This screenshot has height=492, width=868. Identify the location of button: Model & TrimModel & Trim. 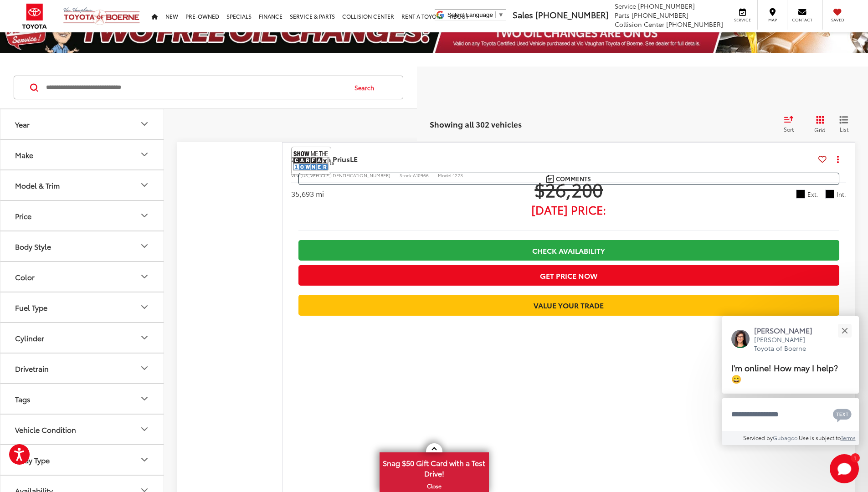
(83, 185).